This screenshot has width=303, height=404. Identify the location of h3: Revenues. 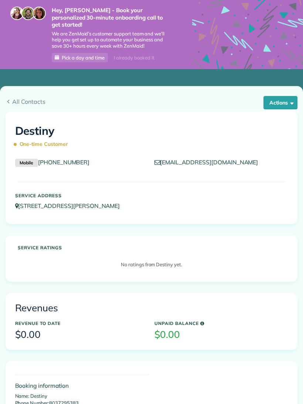
(151, 308).